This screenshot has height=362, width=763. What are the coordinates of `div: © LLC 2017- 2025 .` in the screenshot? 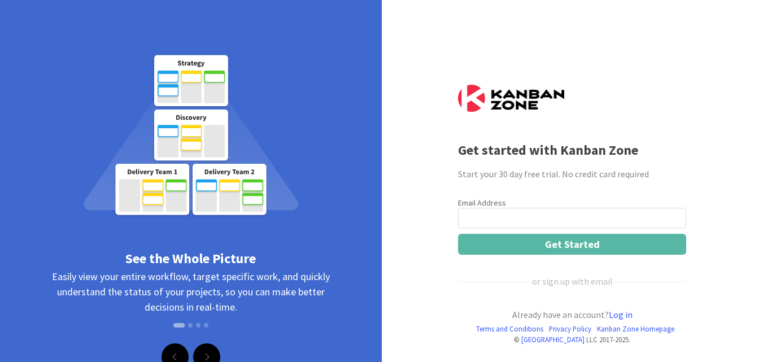 It's located at (572, 339).